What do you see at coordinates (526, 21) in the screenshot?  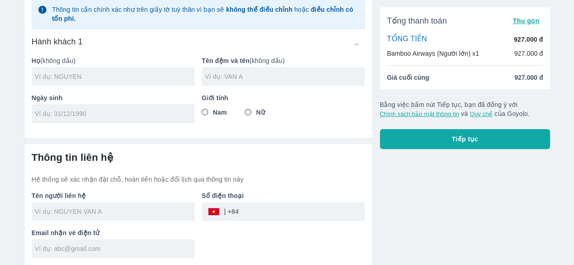 I see `span: Thu gọn` at bounding box center [526, 21].